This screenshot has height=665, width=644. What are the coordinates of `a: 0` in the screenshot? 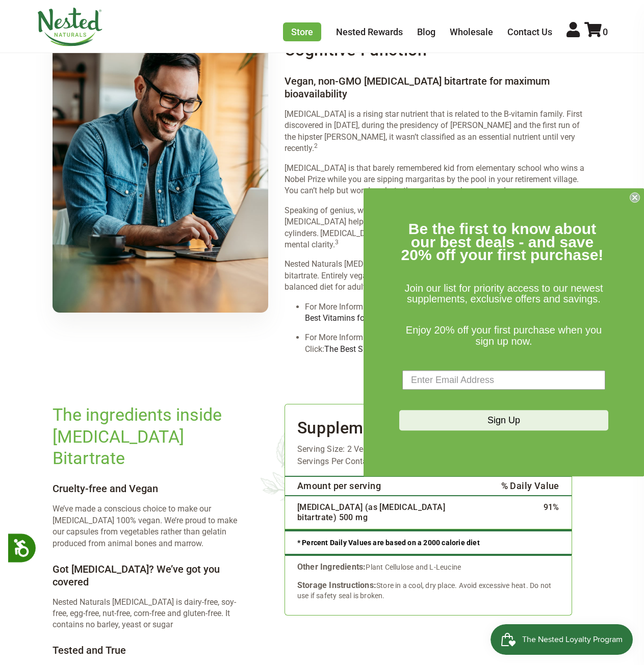 It's located at (596, 32).